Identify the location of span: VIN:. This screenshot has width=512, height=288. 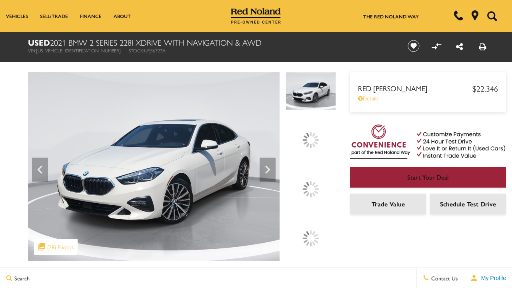
(32, 50).